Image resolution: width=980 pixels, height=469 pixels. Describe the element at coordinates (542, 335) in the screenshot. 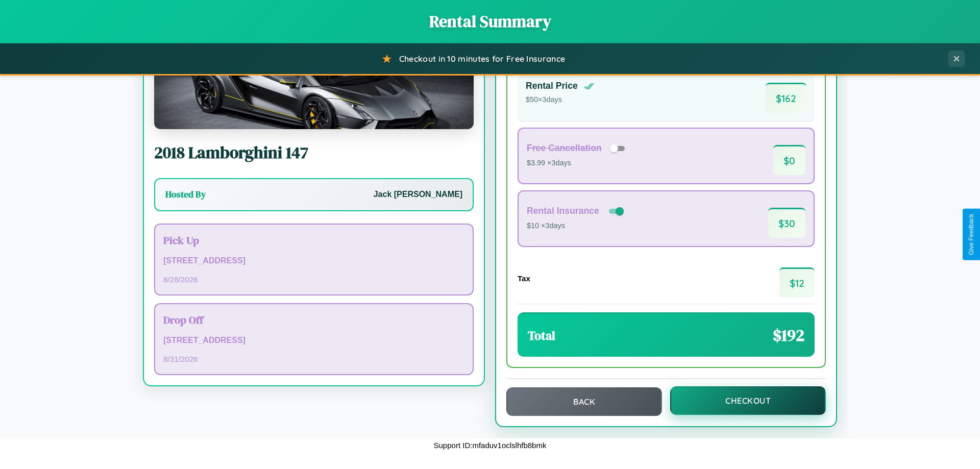

I see `h3: Total` at that location.